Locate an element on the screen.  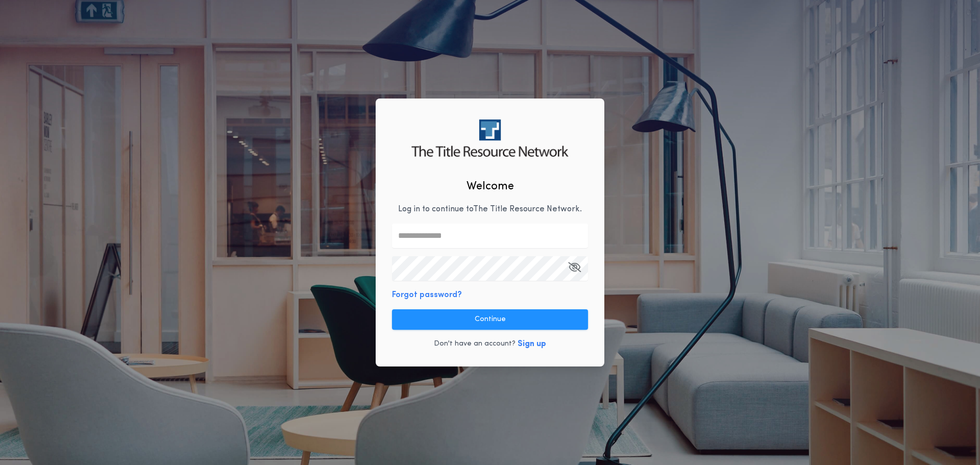
button: Sign up is located at coordinates (532, 344).